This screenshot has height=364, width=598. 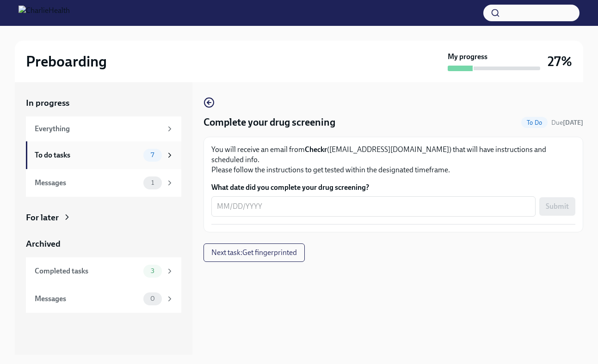 I want to click on a: Everything, so click(x=104, y=129).